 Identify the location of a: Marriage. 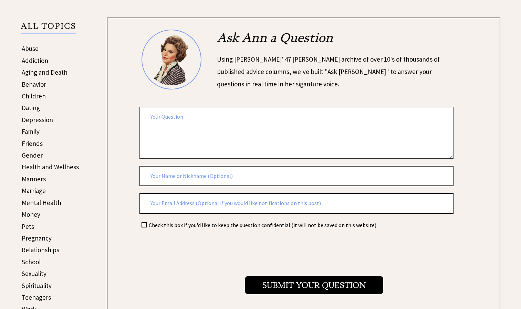
(34, 191).